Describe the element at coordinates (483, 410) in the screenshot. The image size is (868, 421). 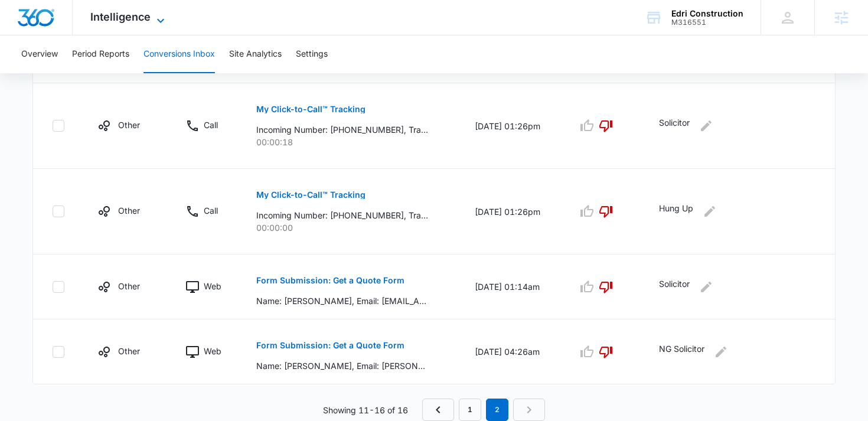
I see `nav: Pagination` at that location.